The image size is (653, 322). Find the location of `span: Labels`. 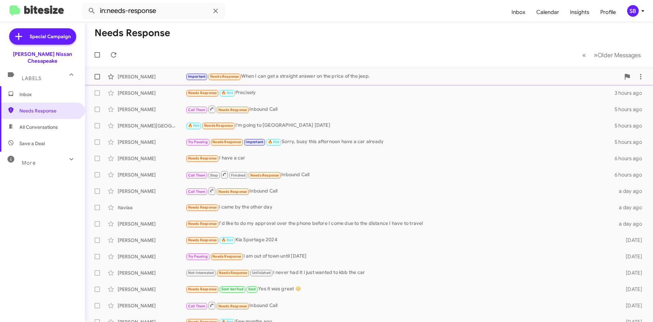

span: Labels is located at coordinates (32, 78).